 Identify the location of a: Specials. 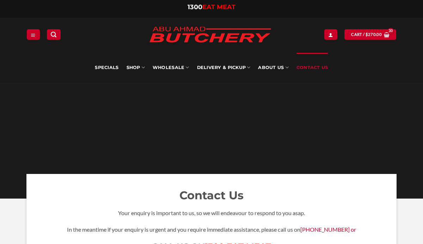
(107, 68).